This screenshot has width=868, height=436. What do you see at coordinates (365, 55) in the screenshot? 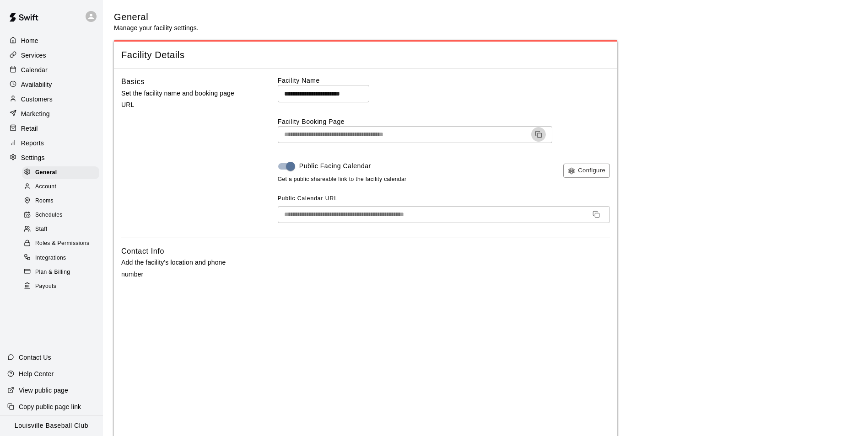
I see `span: Facility Details` at bounding box center [365, 55].